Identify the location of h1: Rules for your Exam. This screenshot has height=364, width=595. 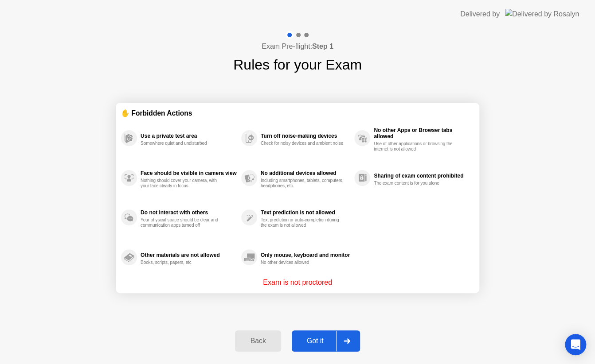
(297, 65).